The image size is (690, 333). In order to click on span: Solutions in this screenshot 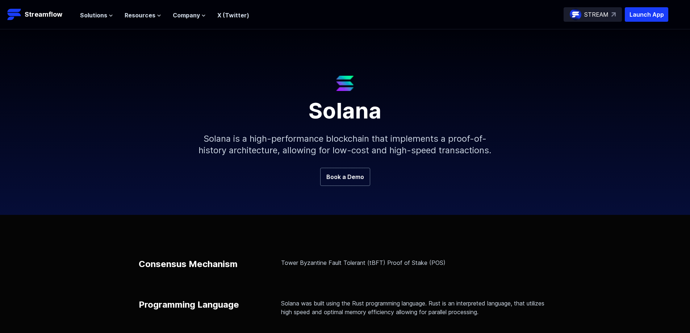, I will do `click(93, 15)`.